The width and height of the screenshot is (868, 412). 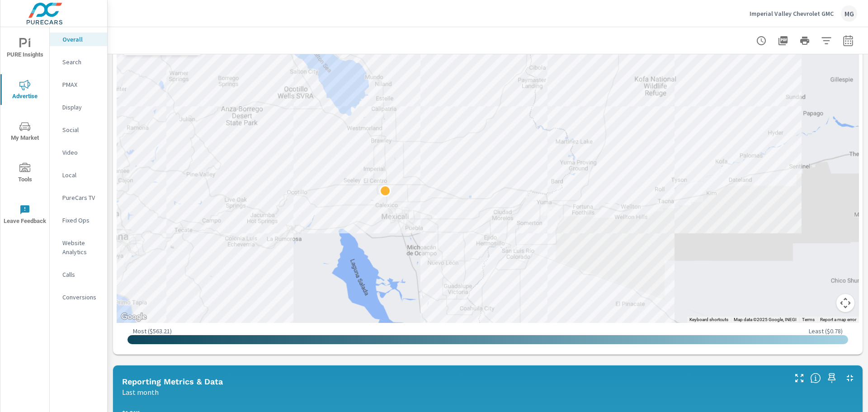 What do you see at coordinates (79, 130) in the screenshot?
I see `div: Social` at bounding box center [79, 130].